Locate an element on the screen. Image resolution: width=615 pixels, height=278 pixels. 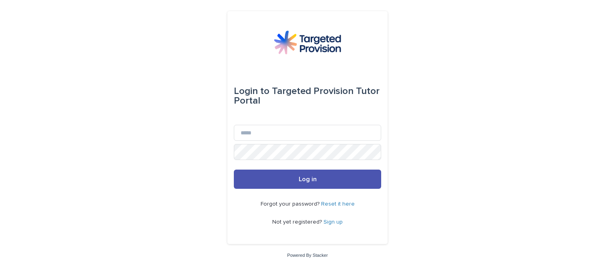
a: Reset it here is located at coordinates (338, 204).